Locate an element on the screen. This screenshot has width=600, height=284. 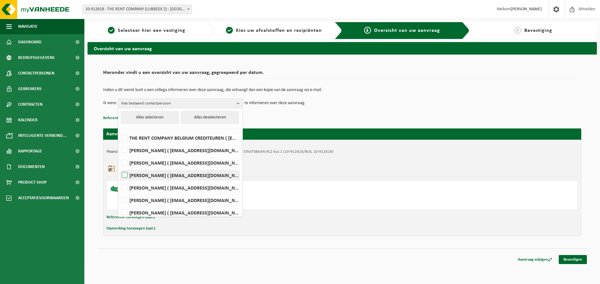
p: te informeren over deze aanvraag. is located at coordinates (275, 103).